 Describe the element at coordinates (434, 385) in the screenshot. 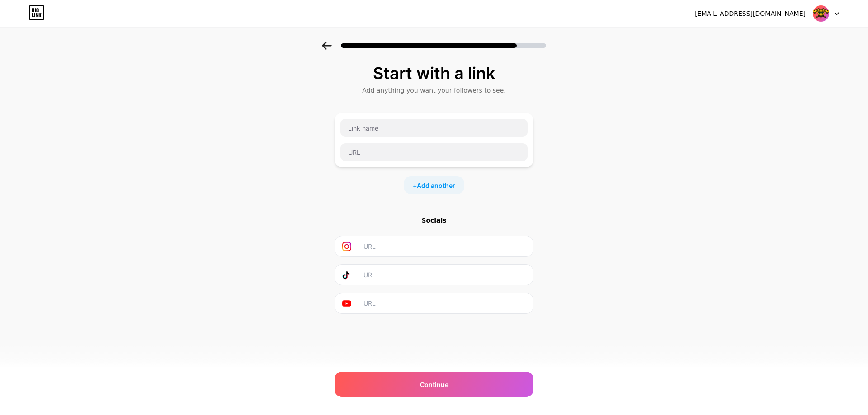

I see `span: Continue` at that location.